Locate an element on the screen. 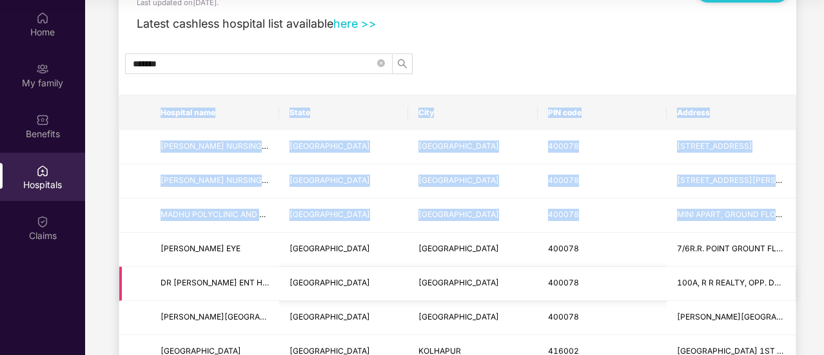  td: SHRADDHA VILLAGE ROAD BHANDUP BHANDUP(WEST) MUMBAI, MAHARASHTRA is located at coordinates (731, 318).